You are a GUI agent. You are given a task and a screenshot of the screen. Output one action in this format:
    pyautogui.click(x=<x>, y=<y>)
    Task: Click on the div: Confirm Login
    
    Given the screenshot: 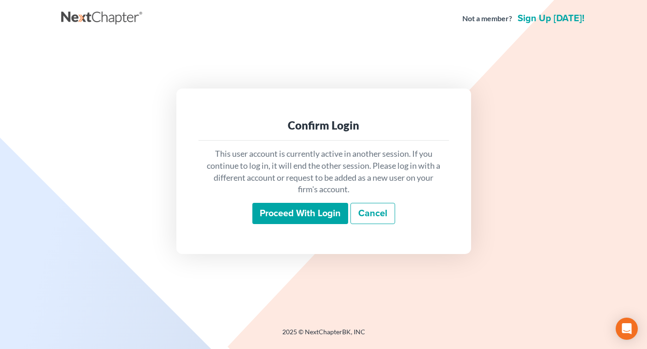 What is the action you would take?
    pyautogui.click(x=324, y=125)
    